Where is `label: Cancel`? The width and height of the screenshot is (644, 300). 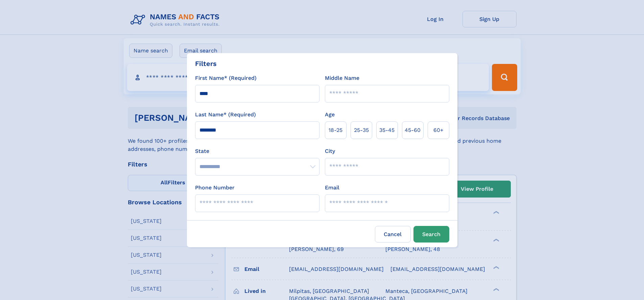 label: Cancel is located at coordinates (393, 234).